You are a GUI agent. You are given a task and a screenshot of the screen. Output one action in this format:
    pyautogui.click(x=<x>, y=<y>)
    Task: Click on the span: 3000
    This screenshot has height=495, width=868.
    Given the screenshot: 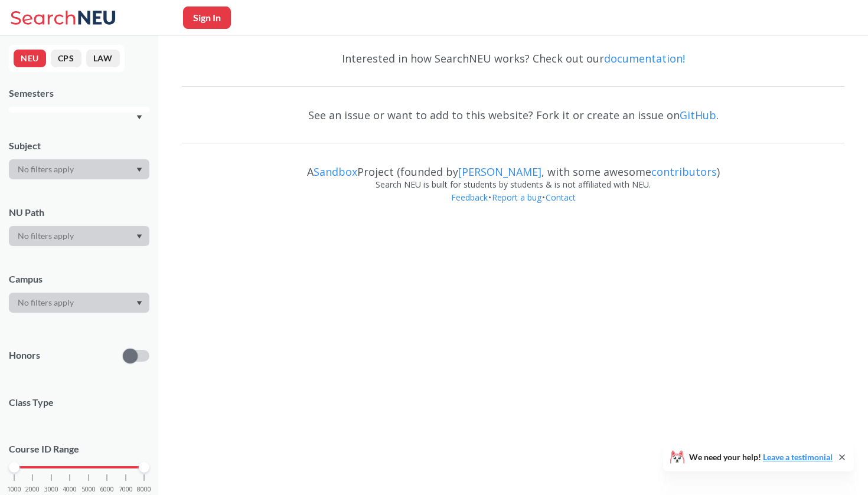 What is the action you would take?
    pyautogui.click(x=51, y=489)
    